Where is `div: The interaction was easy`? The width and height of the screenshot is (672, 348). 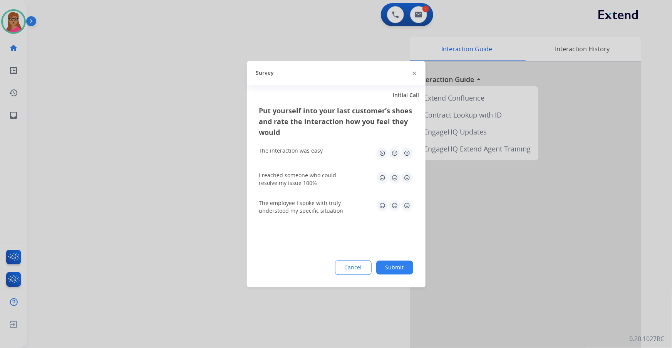 div: The interaction was easy is located at coordinates (291, 150).